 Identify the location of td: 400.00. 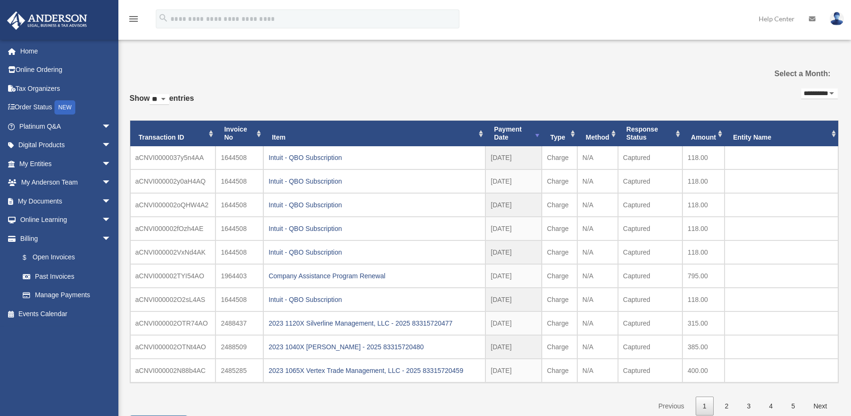
(704, 371).